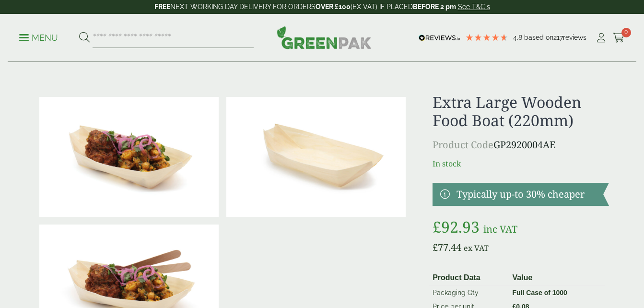 This screenshot has width=644, height=308. Describe the element at coordinates (538, 37) in the screenshot. I see `span: Based on` at that location.